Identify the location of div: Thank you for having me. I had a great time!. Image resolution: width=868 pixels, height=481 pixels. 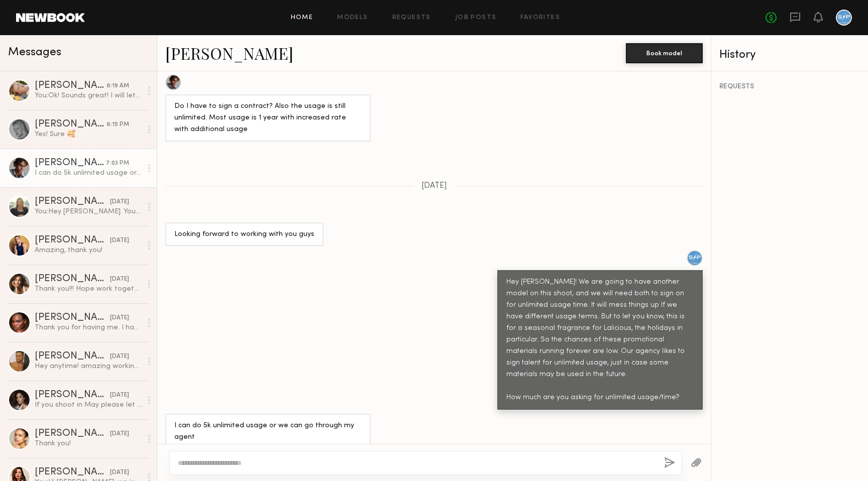
(88, 328).